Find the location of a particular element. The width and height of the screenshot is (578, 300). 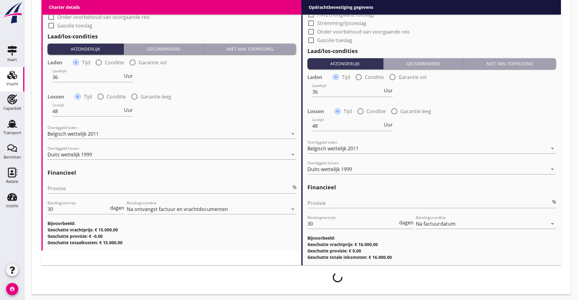

h3: Geschatte vrachtprijs: € 15.000,00 is located at coordinates (172, 229).